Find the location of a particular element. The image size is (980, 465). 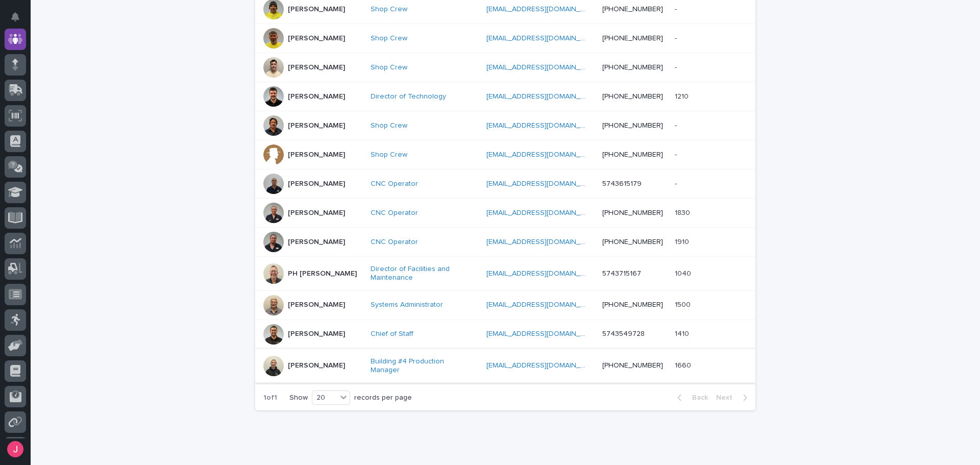

p: 1500 is located at coordinates (683, 304).